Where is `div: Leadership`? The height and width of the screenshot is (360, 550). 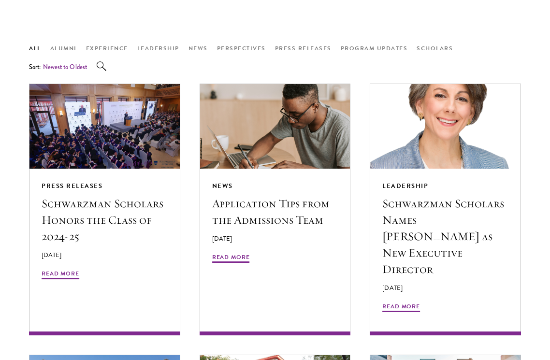 div: Leadership is located at coordinates (445, 186).